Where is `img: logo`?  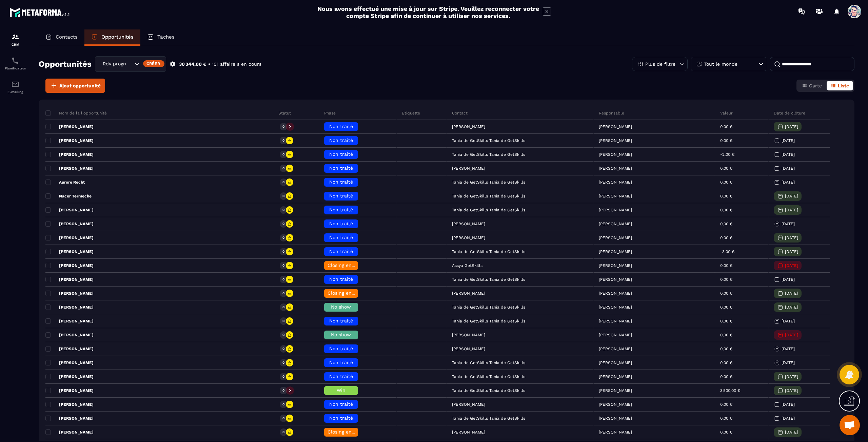 img: logo is located at coordinates (40, 12).